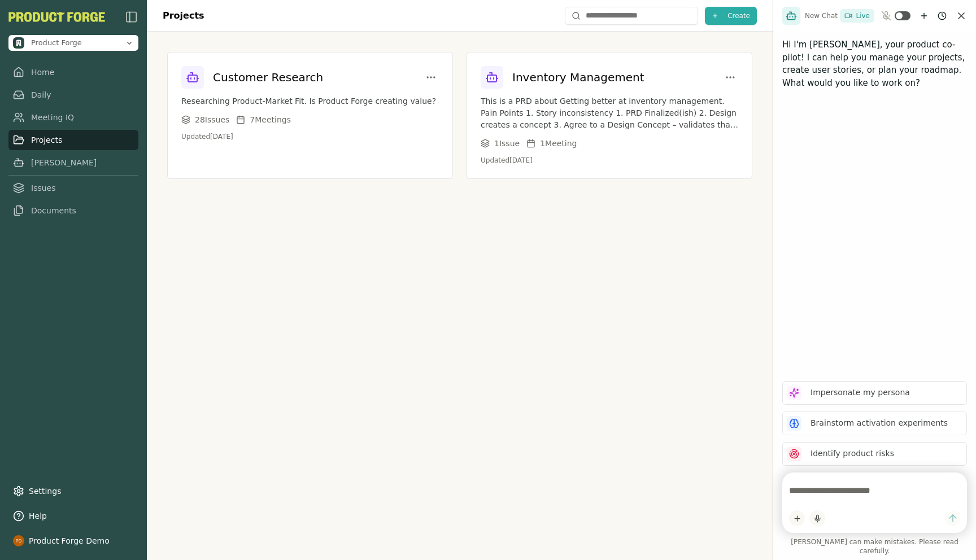  I want to click on button: Create, so click(731, 15).